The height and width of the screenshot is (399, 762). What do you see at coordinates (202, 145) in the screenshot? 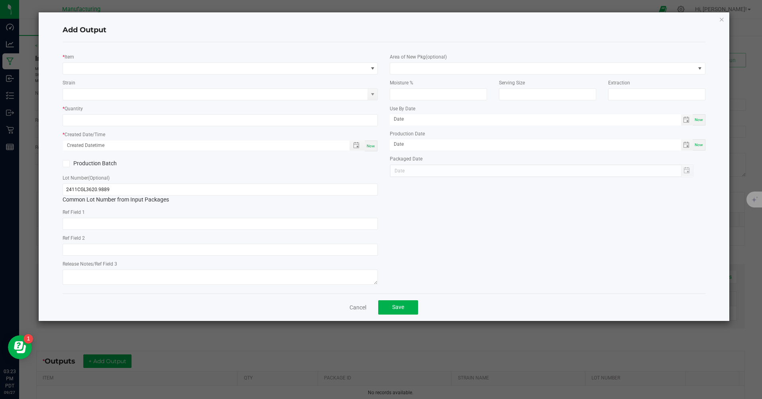
I see `input: Created Datetime` at bounding box center [202, 145].